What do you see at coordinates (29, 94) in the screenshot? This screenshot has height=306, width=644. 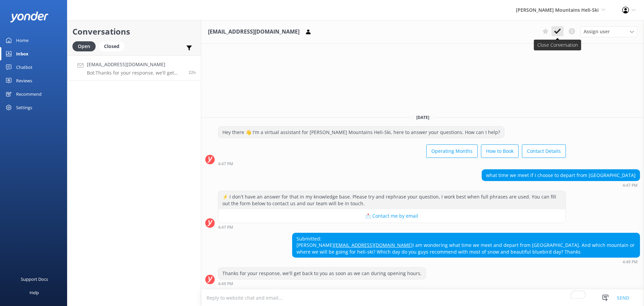 I see `div: Recommend` at bounding box center [29, 94].